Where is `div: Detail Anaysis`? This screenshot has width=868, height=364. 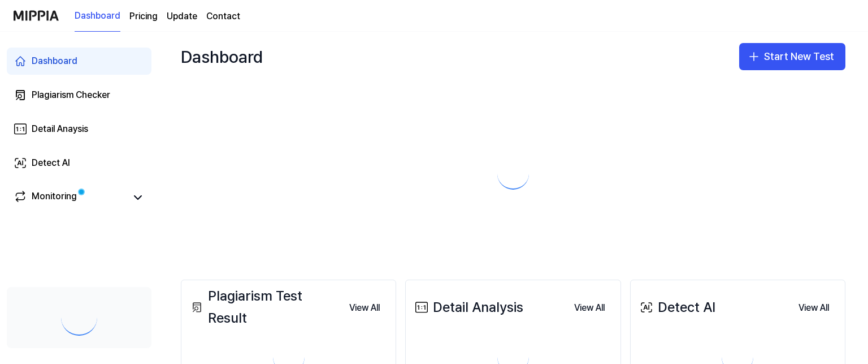
div: Detail Anaysis is located at coordinates (60, 129).